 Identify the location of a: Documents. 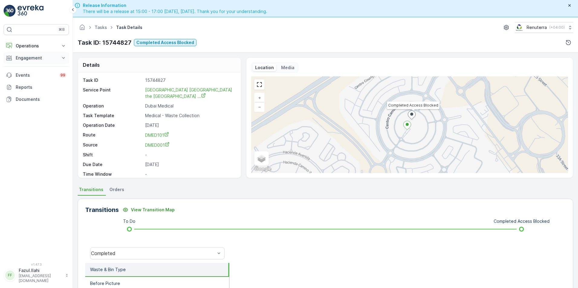
(36, 99).